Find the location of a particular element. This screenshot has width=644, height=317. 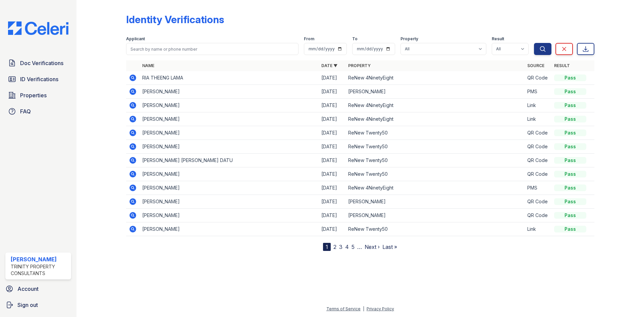

a: Doc Verifications is located at coordinates (38, 63).